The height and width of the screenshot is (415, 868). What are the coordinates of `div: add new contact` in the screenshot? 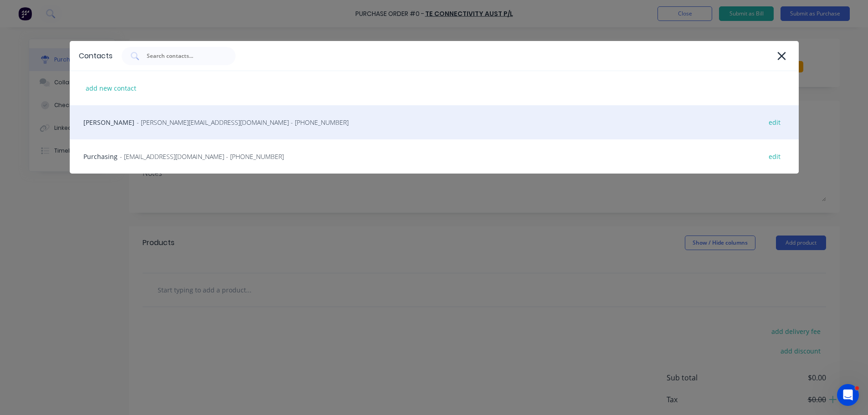 It's located at (111, 88).